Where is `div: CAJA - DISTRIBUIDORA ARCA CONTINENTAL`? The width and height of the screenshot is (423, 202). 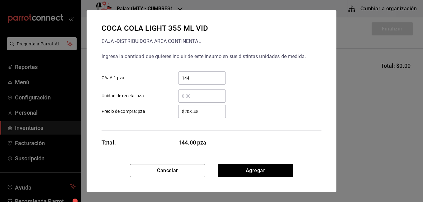
div: CAJA - DISTRIBUIDORA ARCA CONTINENTAL is located at coordinates (155, 41).